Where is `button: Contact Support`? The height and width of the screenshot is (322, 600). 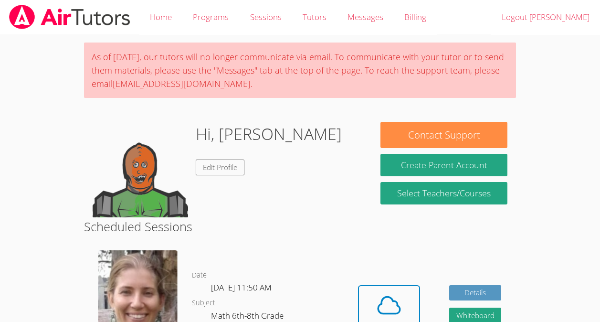 button: Contact Support is located at coordinates (443, 135).